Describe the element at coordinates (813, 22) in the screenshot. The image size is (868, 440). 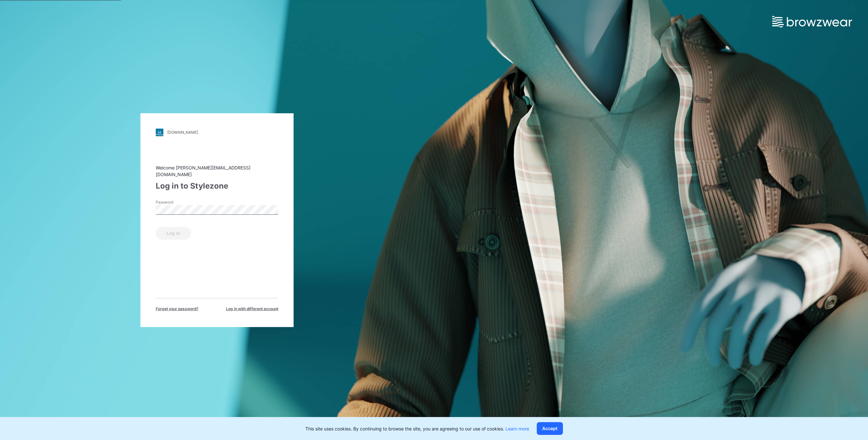
I see `img: browzwear-logo.e42bd6dac1945053ebaf764b6aa21510.svg` at that location.